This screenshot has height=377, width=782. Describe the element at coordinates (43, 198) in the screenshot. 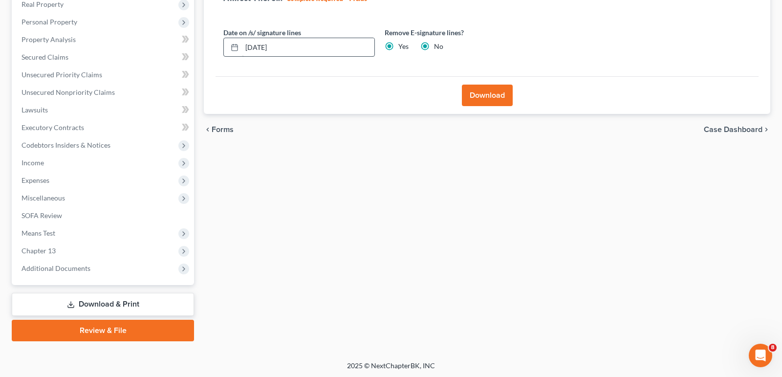

I see `span: Miscellaneous` at that location.